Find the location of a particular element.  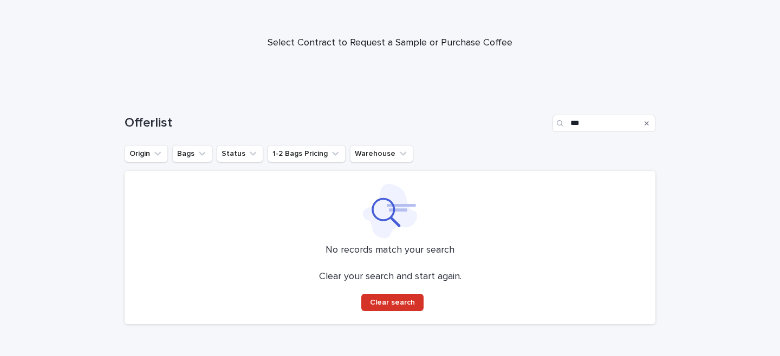

p: Select Contract to Request a Sample or Purchase Coffee is located at coordinates (390, 43).